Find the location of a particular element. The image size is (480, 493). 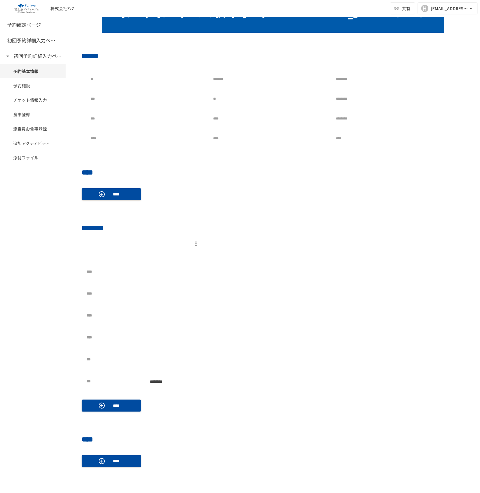

span: チケット情報入力 is located at coordinates (33, 100).